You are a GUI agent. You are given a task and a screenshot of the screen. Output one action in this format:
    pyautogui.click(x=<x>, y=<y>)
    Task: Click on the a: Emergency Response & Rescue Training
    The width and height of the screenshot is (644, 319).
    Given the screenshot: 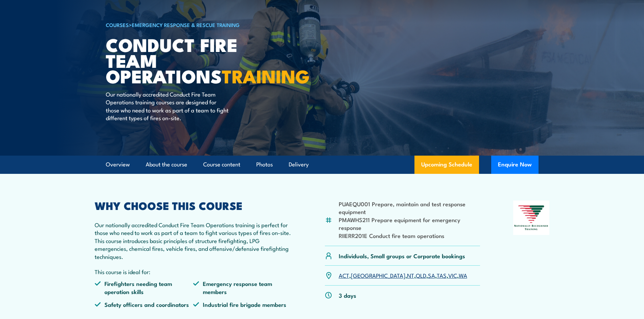 What is the action you would take?
    pyautogui.click(x=186, y=25)
    